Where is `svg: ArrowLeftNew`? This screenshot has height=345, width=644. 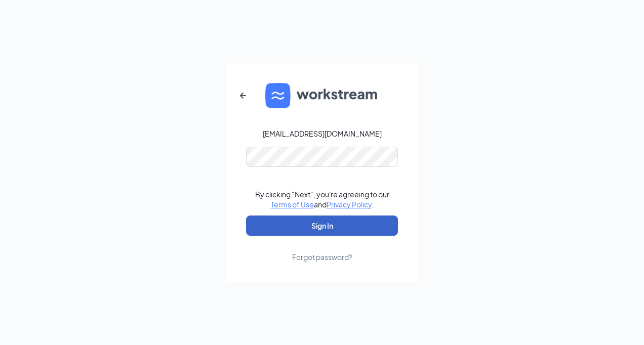
svg: ArrowLeftNew is located at coordinates (243, 96).